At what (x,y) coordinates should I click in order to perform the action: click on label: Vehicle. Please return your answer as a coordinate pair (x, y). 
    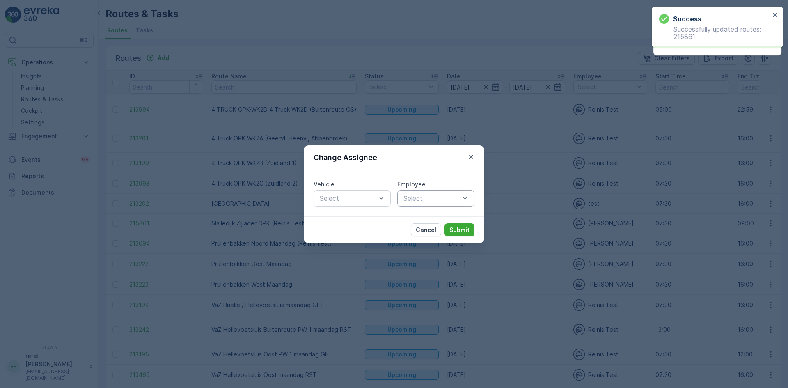
    Looking at the image, I should click on (324, 184).